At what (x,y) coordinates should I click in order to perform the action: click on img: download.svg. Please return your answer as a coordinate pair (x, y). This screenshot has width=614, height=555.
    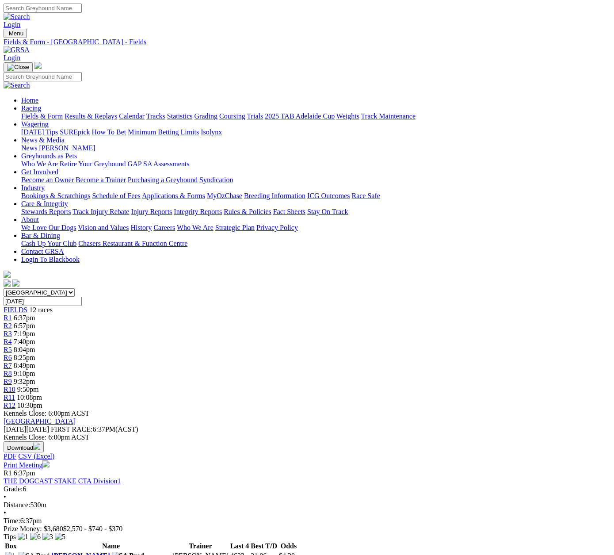
    Looking at the image, I should click on (37, 446).